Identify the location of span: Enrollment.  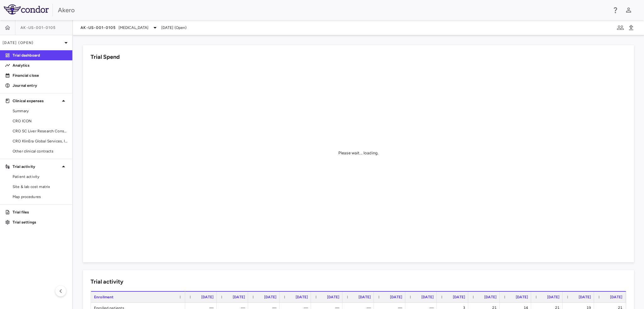
(104, 297).